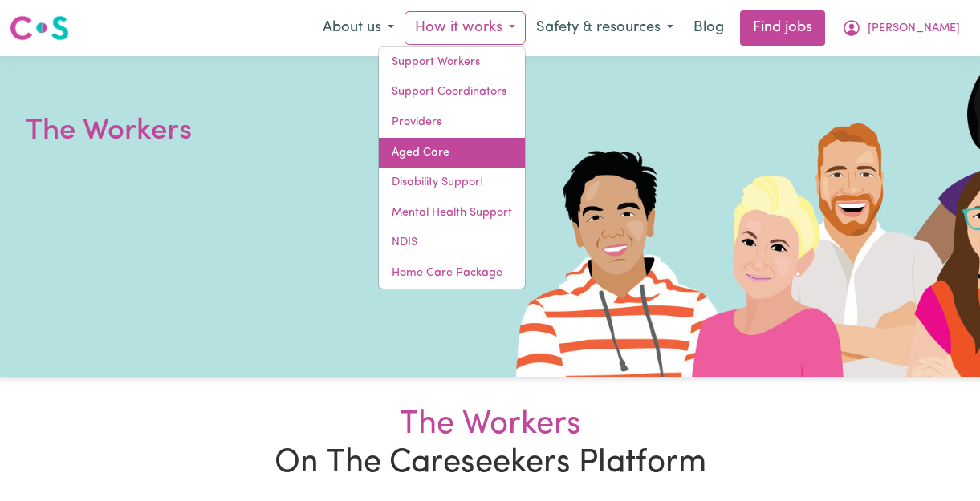  I want to click on a: Aged Care, so click(451, 153).